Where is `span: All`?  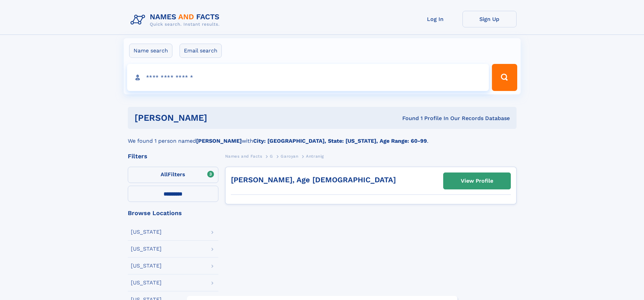 span: All is located at coordinates (164, 174).